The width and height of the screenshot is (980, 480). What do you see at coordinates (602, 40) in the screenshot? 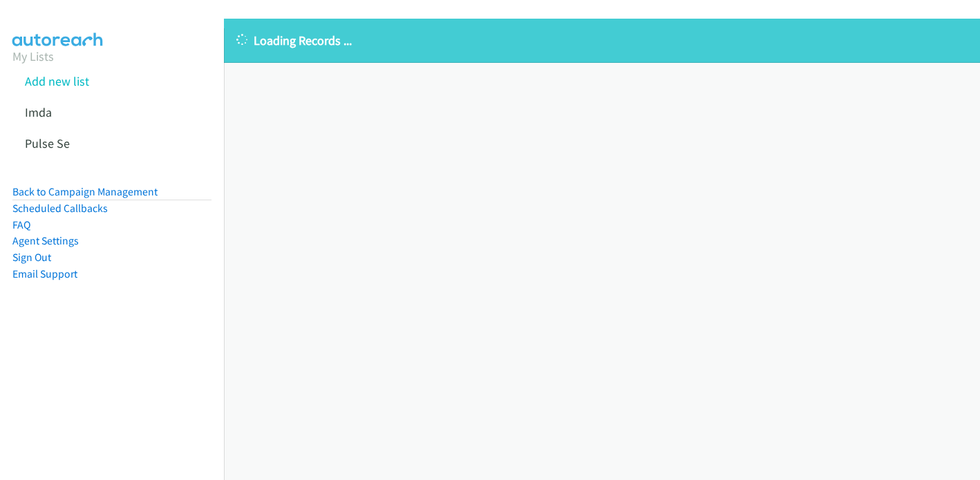
I see `p: Loading Records ...` at bounding box center [602, 40].